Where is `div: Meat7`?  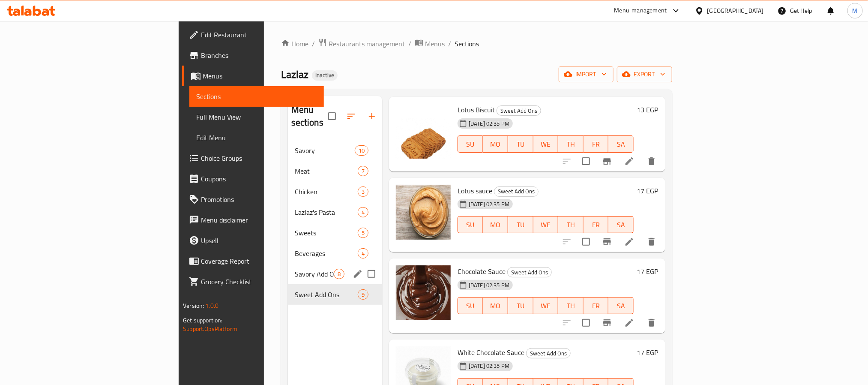 div: Meat7 is located at coordinates (335, 171).